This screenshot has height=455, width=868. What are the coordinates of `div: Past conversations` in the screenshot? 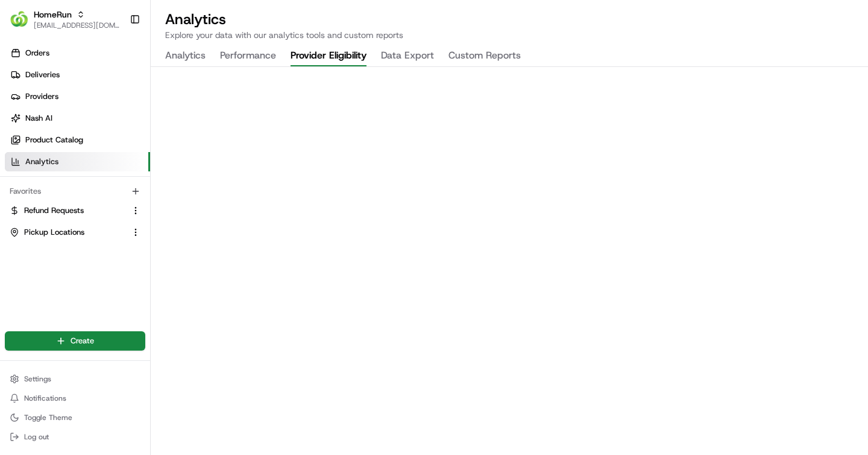 It's located at (44, 162).